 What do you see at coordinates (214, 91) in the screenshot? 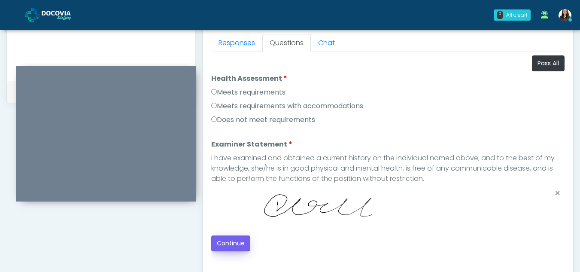
I see `input: Meets requirements` at bounding box center [214, 91].